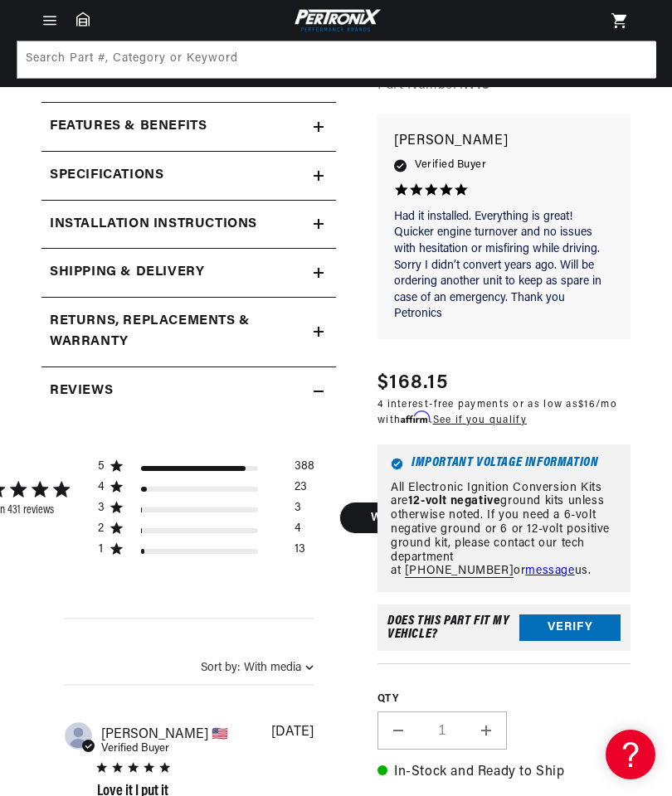 The width and height of the screenshot is (672, 796). What do you see at coordinates (503, 530) in the screenshot?
I see `p: All Electronic Ignition Conversion Kits are ground kits unless otherwise noted. If you need a 6-v...` at bounding box center [503, 530].